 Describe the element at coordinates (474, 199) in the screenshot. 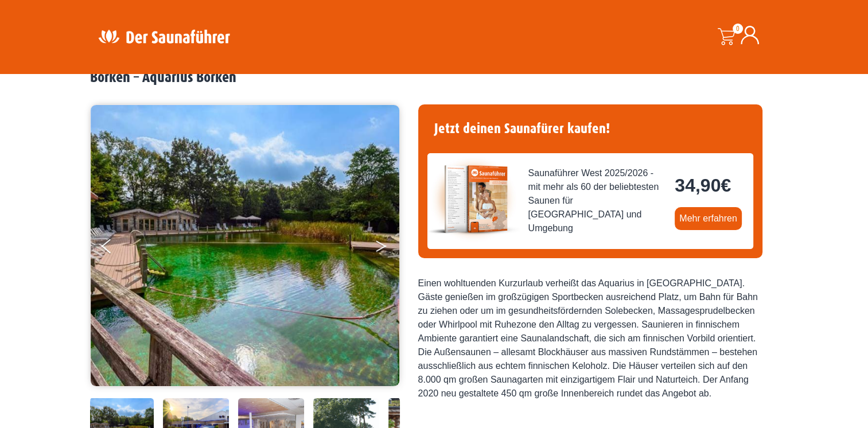

I see `img: der-saunafuehrer-2025-west.jpg` at that location.